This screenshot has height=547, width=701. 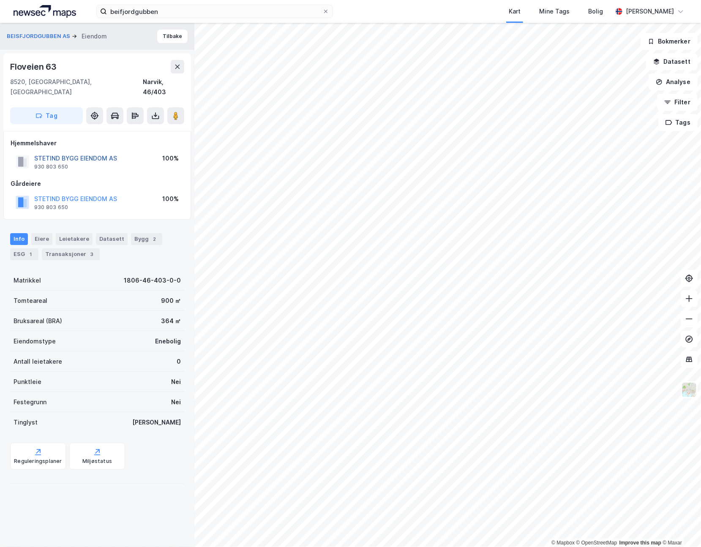 I want to click on div: Info, so click(x=19, y=239).